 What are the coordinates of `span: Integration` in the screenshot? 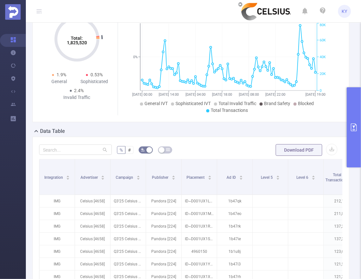 It's located at (54, 177).